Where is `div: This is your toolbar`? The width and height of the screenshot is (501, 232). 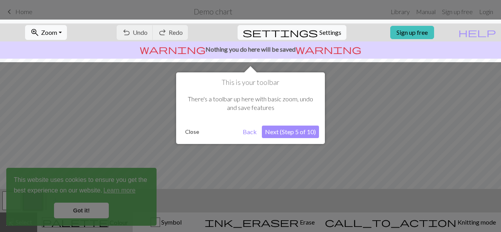
div: This is your toolbar is located at coordinates (251, 108).